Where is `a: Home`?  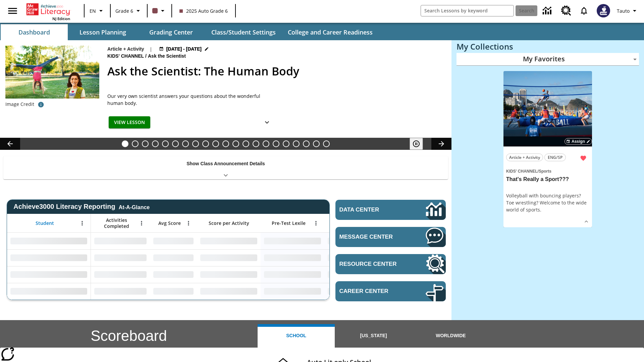
a: Home is located at coordinates (48, 10).